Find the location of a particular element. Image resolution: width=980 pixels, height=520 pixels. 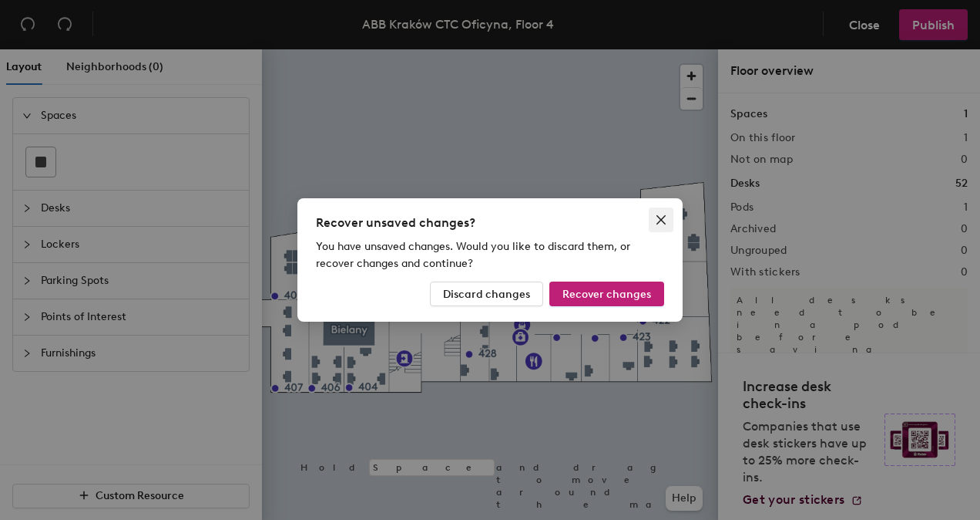

button: Discard changes is located at coordinates (486, 294).